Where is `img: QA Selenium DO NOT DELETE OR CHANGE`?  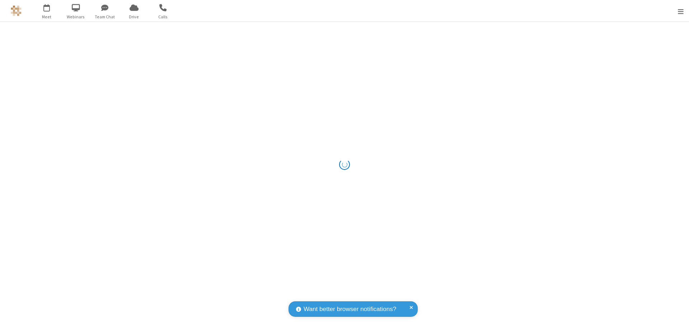
img: QA Selenium DO NOT DELETE OR CHANGE is located at coordinates (16, 11).